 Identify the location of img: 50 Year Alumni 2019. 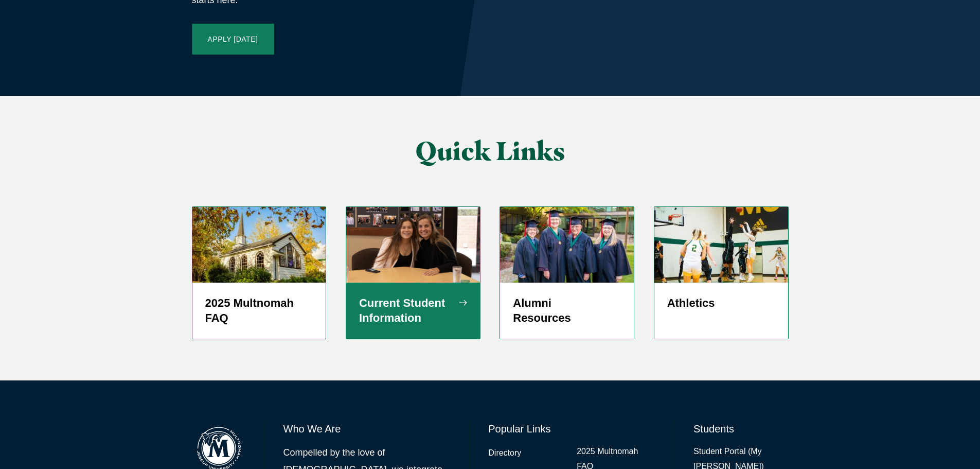
(567, 245).